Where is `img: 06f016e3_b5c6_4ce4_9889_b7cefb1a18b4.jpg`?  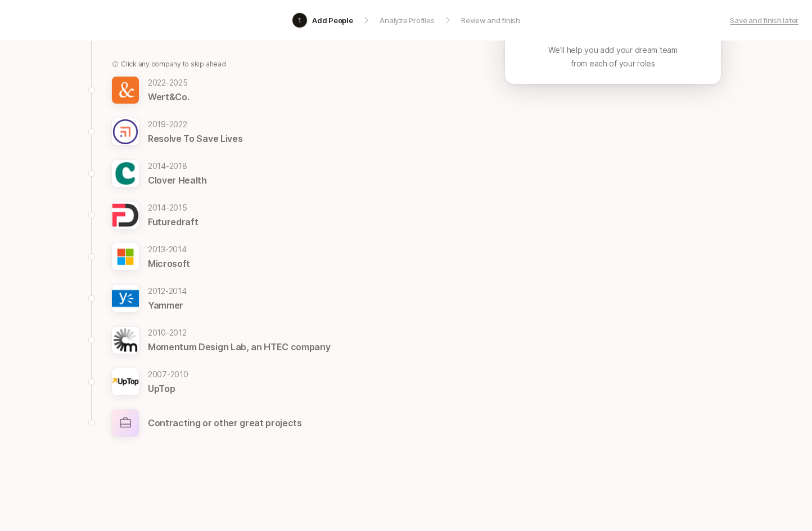
img: 06f016e3_b5c6_4ce4_9889_b7cefb1a18b4.jpg is located at coordinates (125, 257).